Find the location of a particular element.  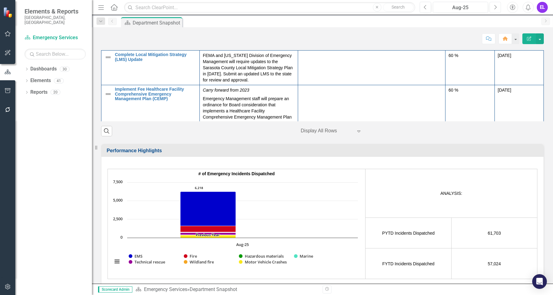

path: Aug-25, 4,639. EMS. is located at coordinates (208, 209).